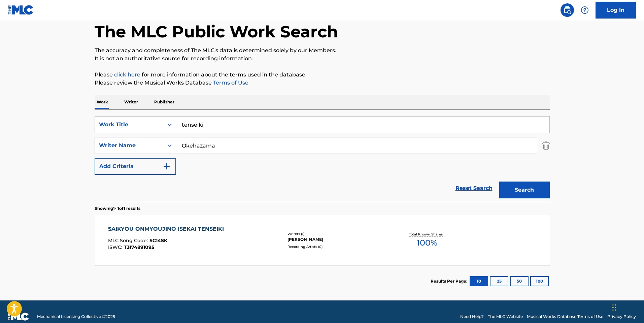 The image size is (644, 323). What do you see at coordinates (128, 240) in the screenshot?
I see `span: MLC Song Code :` at bounding box center [128, 240].